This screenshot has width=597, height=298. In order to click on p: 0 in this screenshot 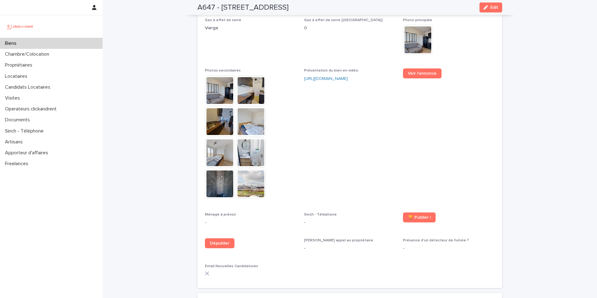, I will do `click(350, 28)`.